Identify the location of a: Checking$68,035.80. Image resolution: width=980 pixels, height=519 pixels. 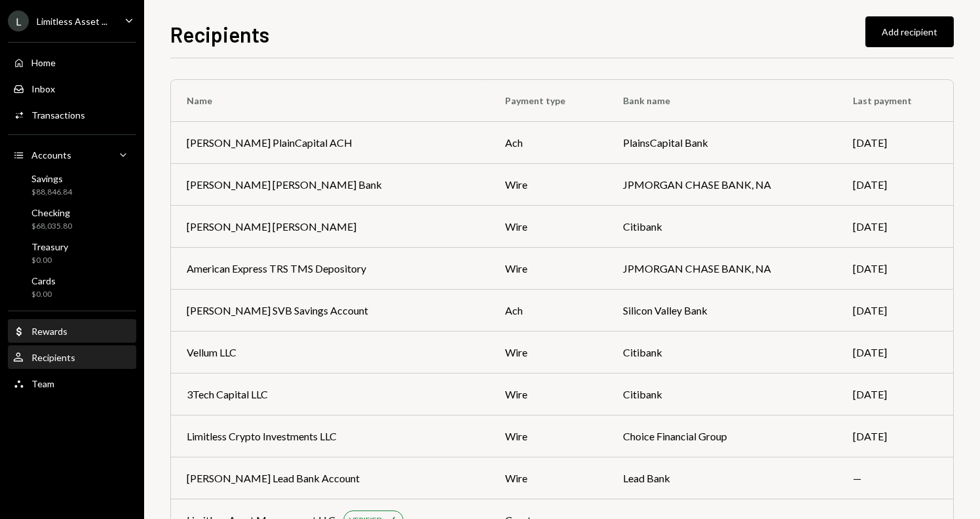
(72, 219).